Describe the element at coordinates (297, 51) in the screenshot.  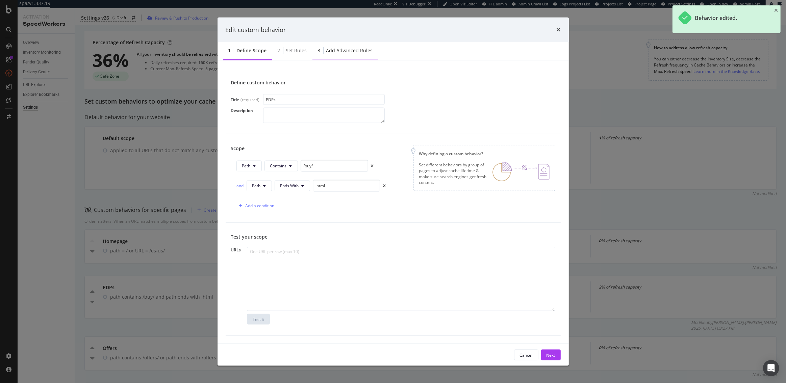
I see `div: Set rules` at that location.